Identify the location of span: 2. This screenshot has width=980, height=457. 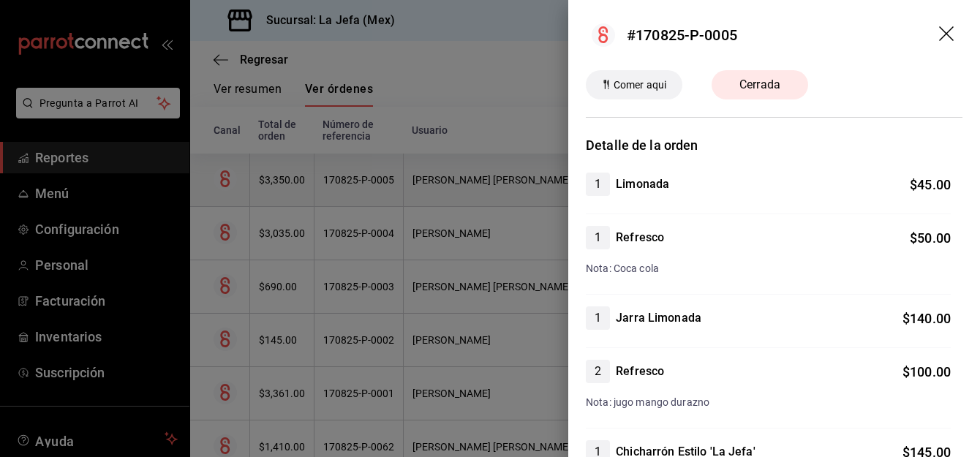
(598, 372).